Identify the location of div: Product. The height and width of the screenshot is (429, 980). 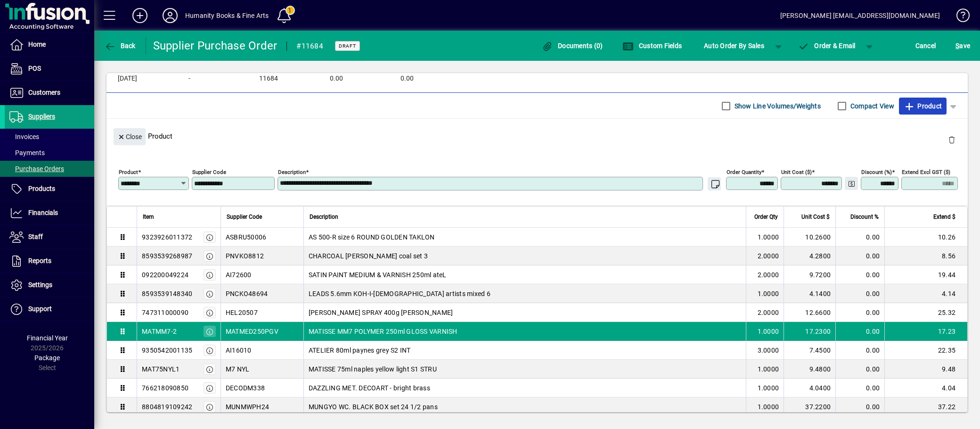
(538, 136).